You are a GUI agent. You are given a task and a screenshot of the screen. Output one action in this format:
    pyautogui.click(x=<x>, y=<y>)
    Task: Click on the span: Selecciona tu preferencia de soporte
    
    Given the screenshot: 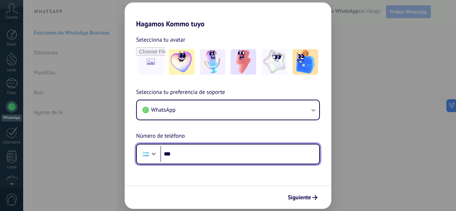 What is the action you would take?
    pyautogui.click(x=181, y=93)
    